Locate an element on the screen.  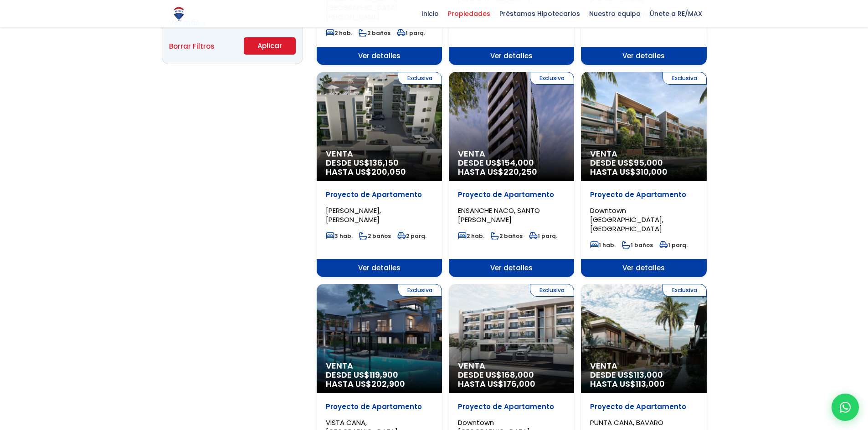
span: Préstamos Hipotecarios is located at coordinates (539, 13).